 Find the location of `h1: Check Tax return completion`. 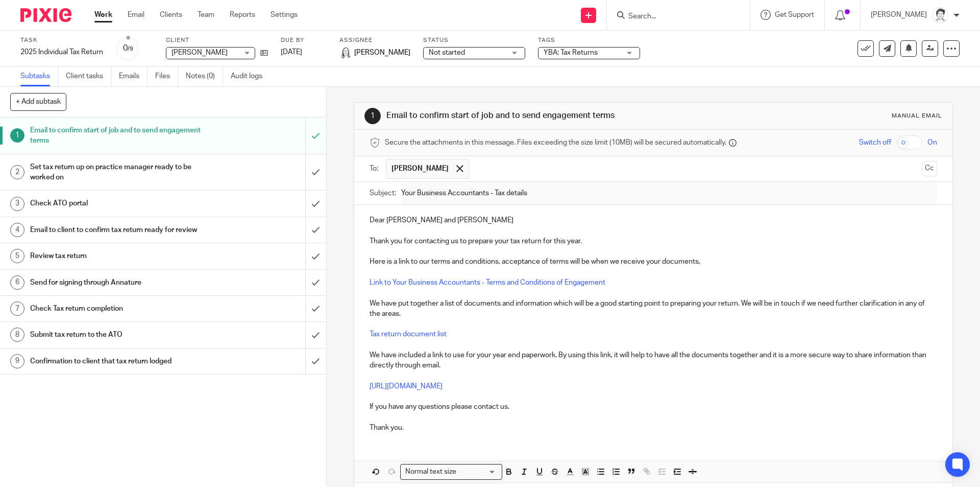

h1: Check Tax return completion is located at coordinates (118, 308).